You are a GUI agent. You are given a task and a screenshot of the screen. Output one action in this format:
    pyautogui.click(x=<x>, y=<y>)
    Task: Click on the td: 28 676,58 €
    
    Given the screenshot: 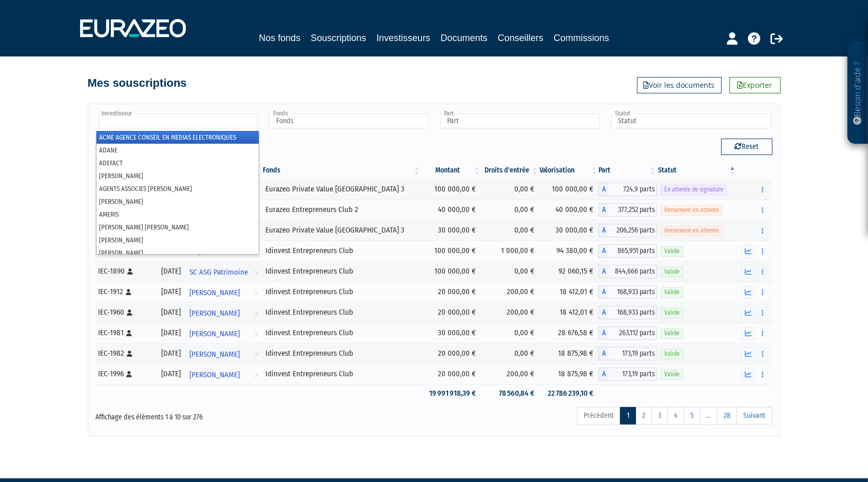 What is the action you would take?
    pyautogui.click(x=569, y=333)
    